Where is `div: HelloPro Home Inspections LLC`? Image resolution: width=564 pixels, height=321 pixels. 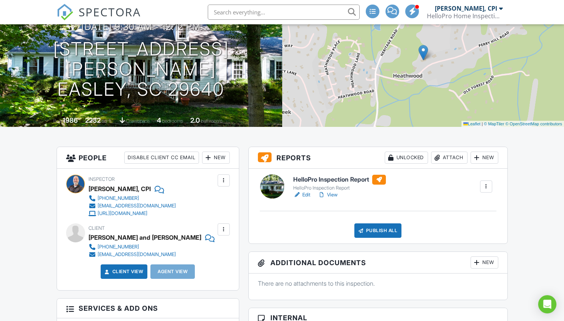 div: HelloPro Home Inspections LLC is located at coordinates (465, 16).